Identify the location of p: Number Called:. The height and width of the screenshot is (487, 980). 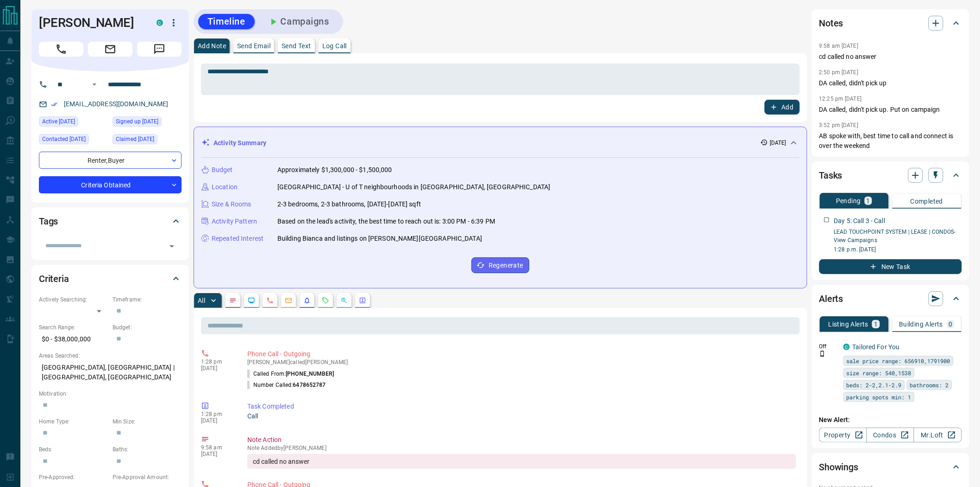
(287, 385).